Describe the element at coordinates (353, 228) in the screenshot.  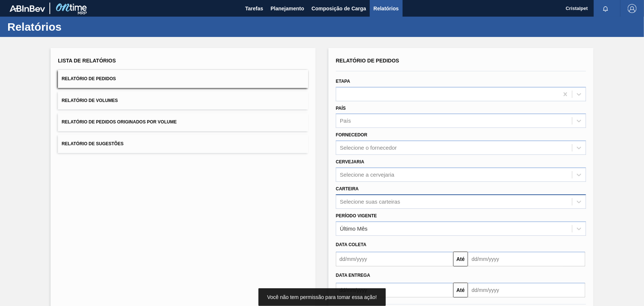
I see `div: Último Mês` at that location.